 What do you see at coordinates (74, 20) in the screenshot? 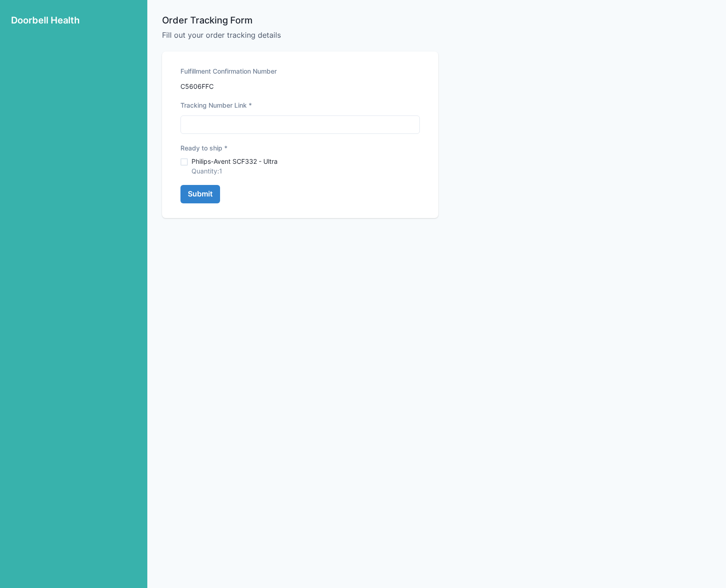
I see `h2: Doorbell Health` at bounding box center [74, 20].